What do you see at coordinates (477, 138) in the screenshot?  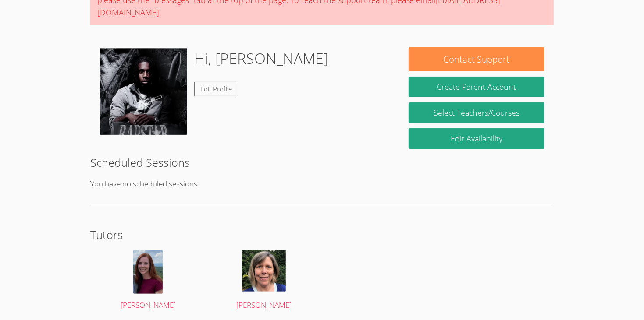 I see `a: Edit Availability` at bounding box center [477, 138].